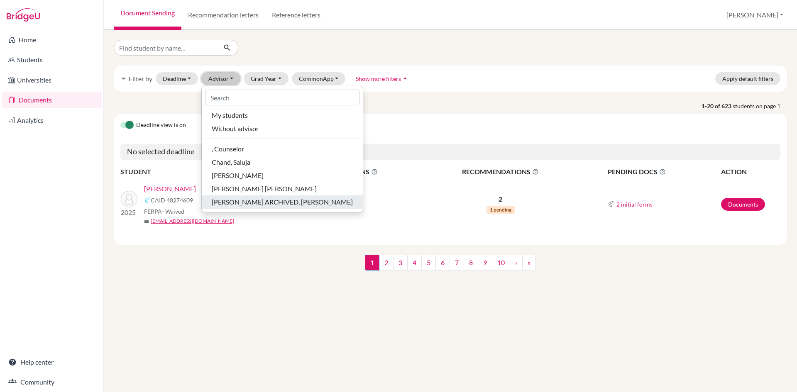 The image size is (797, 392). Describe the element at coordinates (23, 15) in the screenshot. I see `img: Bridge-U` at that location.